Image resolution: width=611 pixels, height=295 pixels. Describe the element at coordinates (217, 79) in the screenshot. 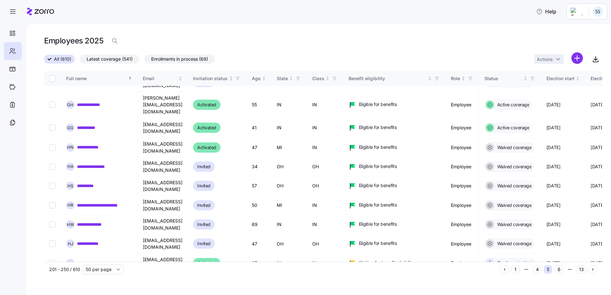

I see `th: Invitation statusNot sorted` at that location.